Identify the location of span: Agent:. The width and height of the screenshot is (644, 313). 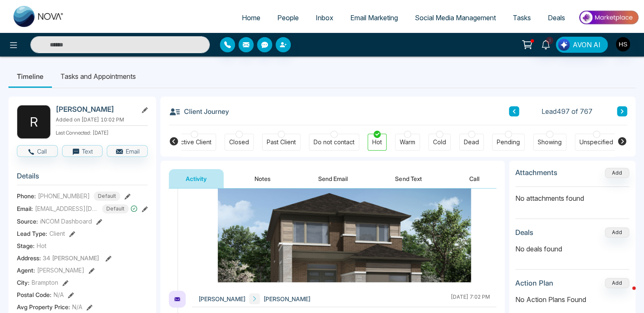
(26, 270).